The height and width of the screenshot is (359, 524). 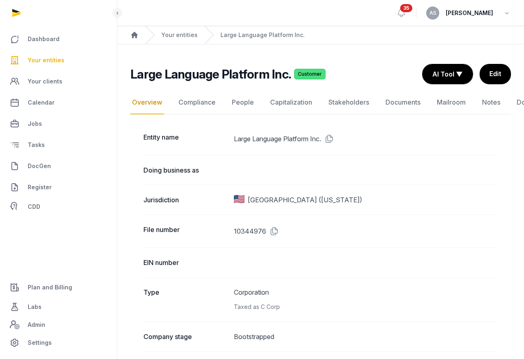 What do you see at coordinates (348, 103) in the screenshot?
I see `a: Stakeholders` at bounding box center [348, 103].